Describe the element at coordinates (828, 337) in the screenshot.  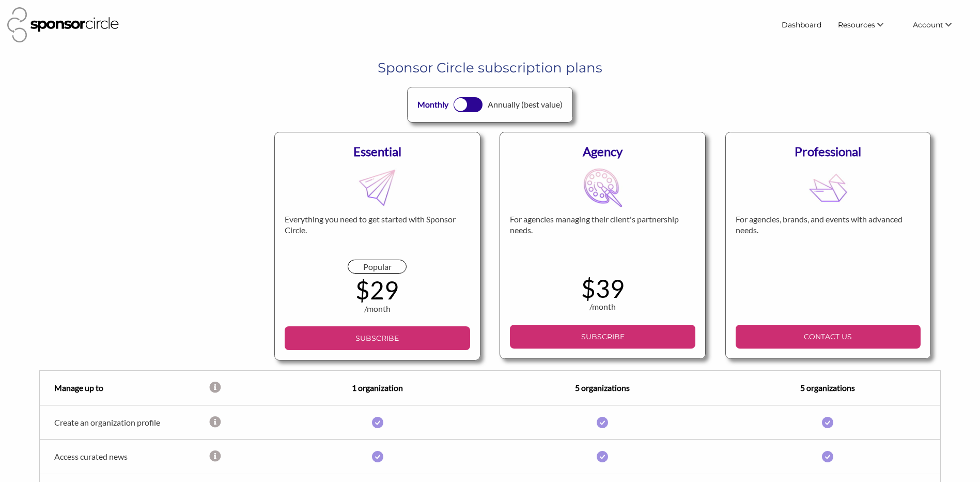
I see `p: CONTACT US` at that location.